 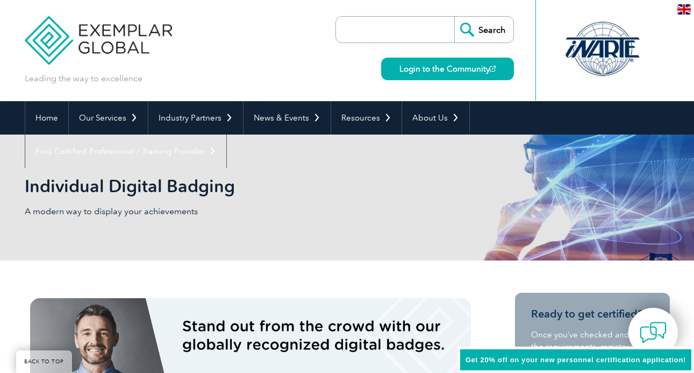 What do you see at coordinates (366, 118) in the screenshot?
I see `a: Resources` at bounding box center [366, 118].